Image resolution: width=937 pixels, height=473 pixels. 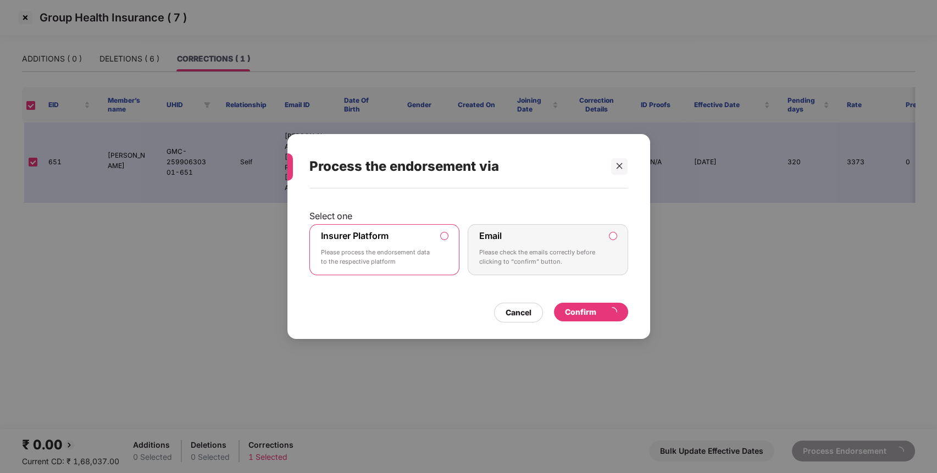 What do you see at coordinates (490, 236) in the screenshot?
I see `label: Email` at bounding box center [490, 236].